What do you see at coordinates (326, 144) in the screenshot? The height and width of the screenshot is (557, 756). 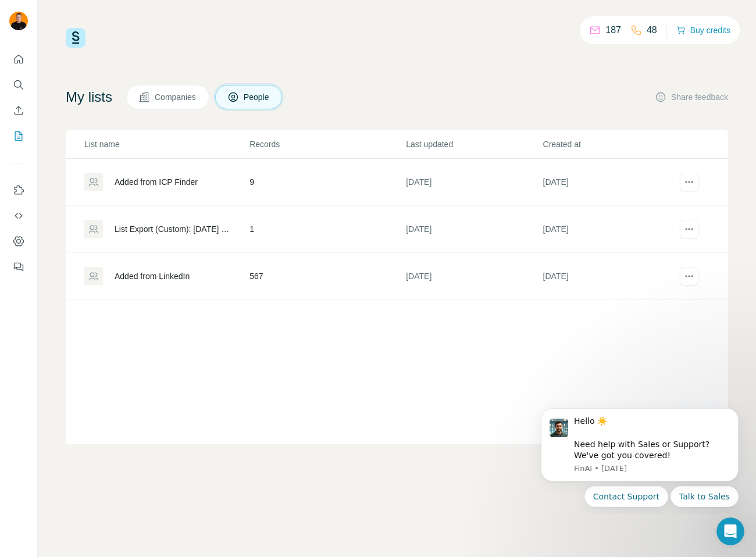 I see `p: Records` at bounding box center [326, 144].